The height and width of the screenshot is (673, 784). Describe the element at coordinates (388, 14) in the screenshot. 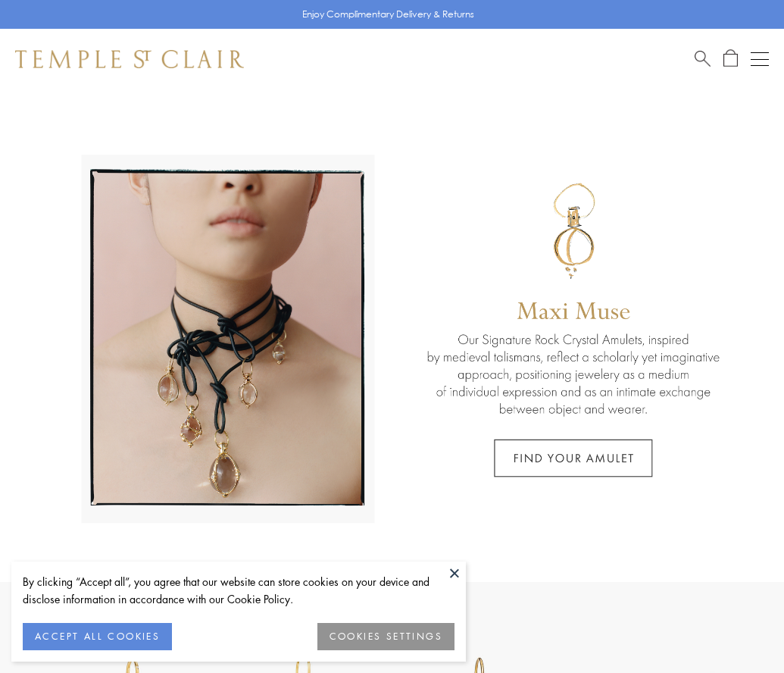

I see `p: Enjoy Complimentary Delivery & Returns` at that location.